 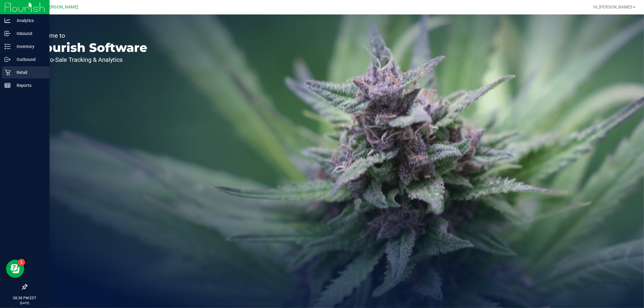 I want to click on p: Outbound, so click(x=29, y=60).